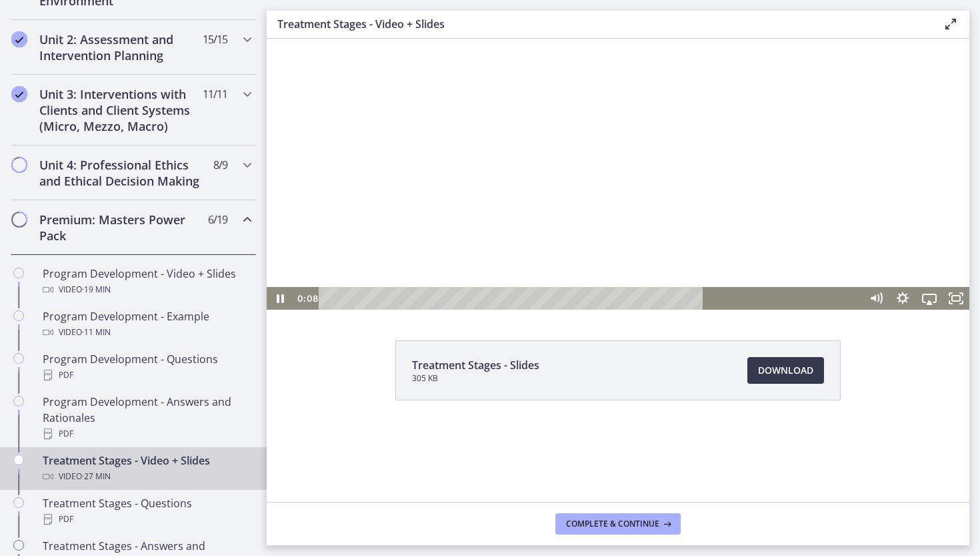 The width and height of the screenshot is (980, 556). Describe the element at coordinates (786, 371) in the screenshot. I see `span: Download` at that location.